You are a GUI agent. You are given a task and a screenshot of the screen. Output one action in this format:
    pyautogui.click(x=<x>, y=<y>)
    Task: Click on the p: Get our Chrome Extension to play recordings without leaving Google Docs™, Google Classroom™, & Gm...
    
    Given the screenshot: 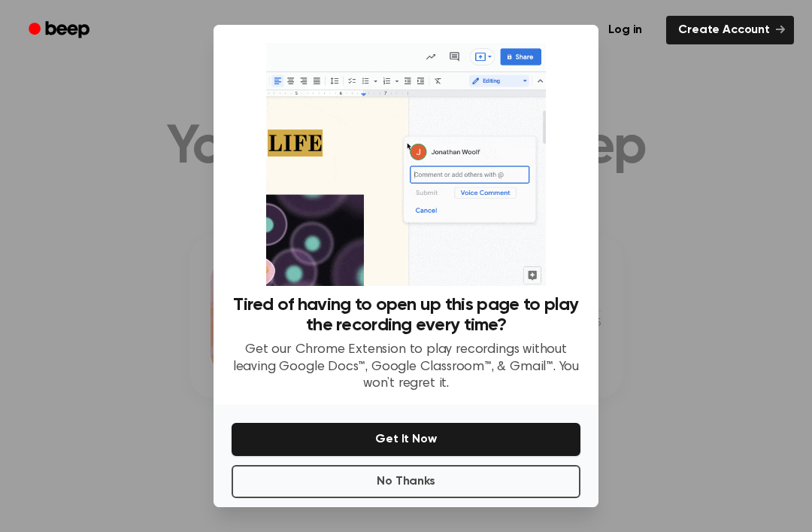 What is the action you would take?
    pyautogui.click(x=406, y=367)
    